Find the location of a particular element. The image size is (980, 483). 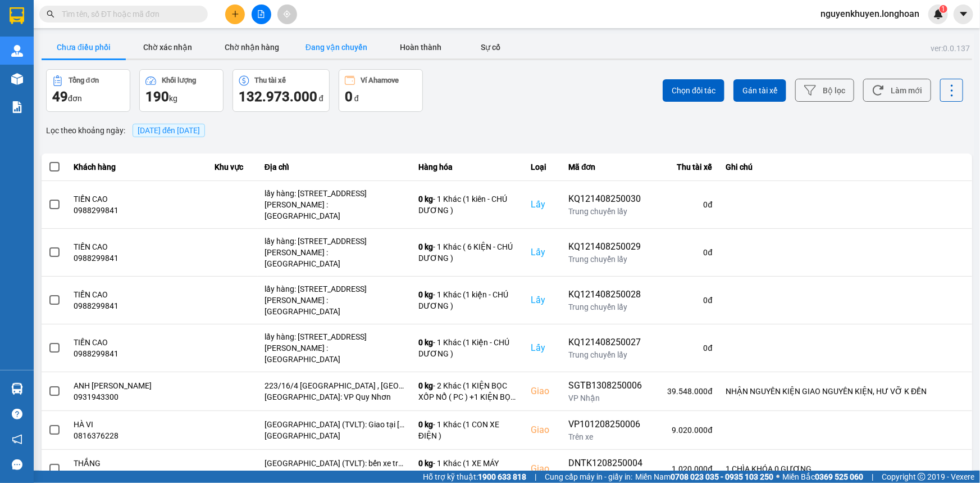

span: Gán tài xế is located at coordinates (760, 91).